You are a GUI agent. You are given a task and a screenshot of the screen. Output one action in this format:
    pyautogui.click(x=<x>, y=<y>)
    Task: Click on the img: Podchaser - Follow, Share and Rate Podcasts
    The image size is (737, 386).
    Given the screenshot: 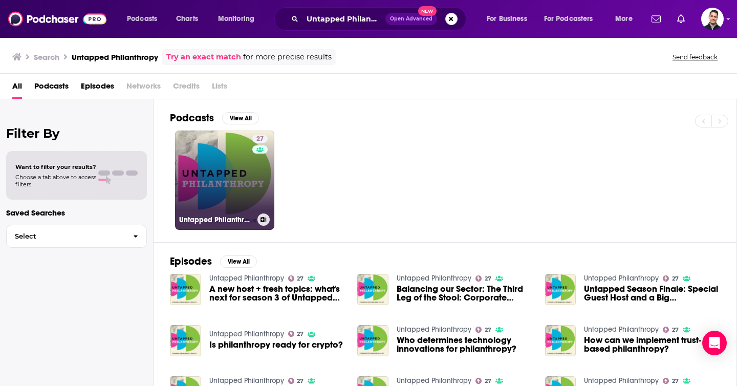 What is the action you would take?
    pyautogui.click(x=57, y=19)
    